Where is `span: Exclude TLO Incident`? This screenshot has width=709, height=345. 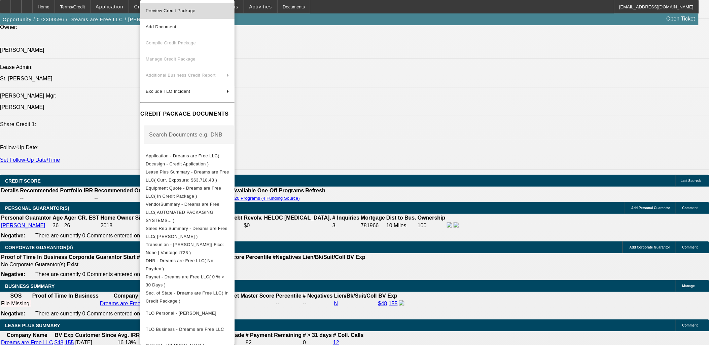
span: Exclude TLO Incident is located at coordinates (168, 91).